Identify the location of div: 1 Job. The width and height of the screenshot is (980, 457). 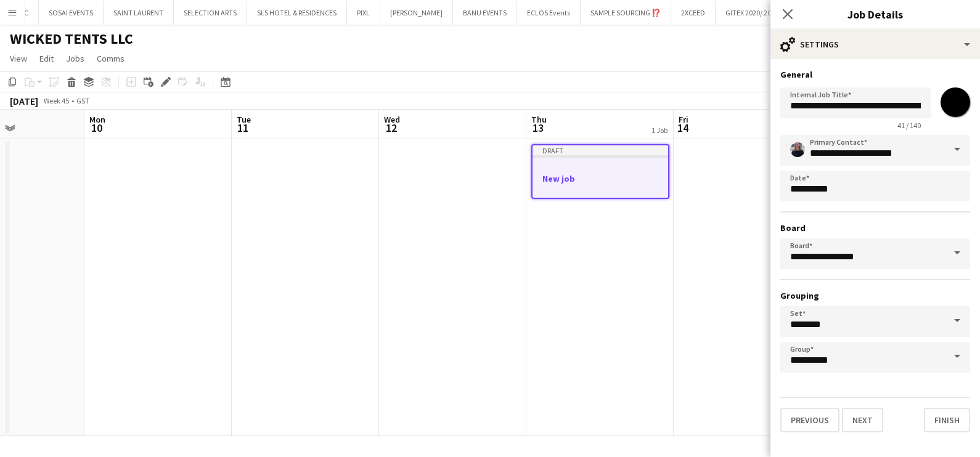
(660, 130).